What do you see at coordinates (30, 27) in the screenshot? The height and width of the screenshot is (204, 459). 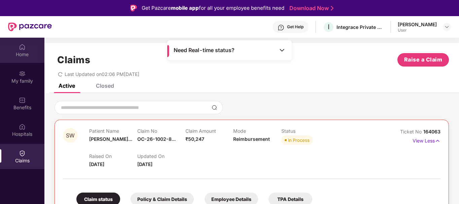 I see `img: New Pazcare Logo` at bounding box center [30, 27].